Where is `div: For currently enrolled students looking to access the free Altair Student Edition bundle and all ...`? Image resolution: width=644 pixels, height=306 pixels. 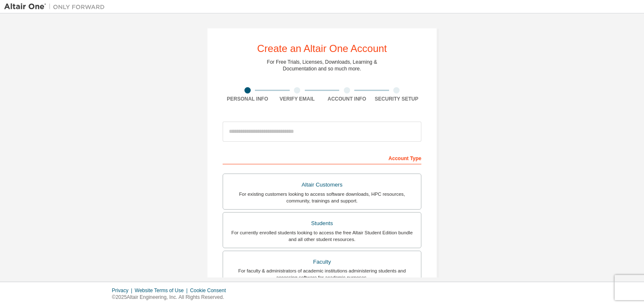
div: For currently enrolled students looking to access the free Altair Student Edition bundle and all ... is located at coordinates (322, 236).